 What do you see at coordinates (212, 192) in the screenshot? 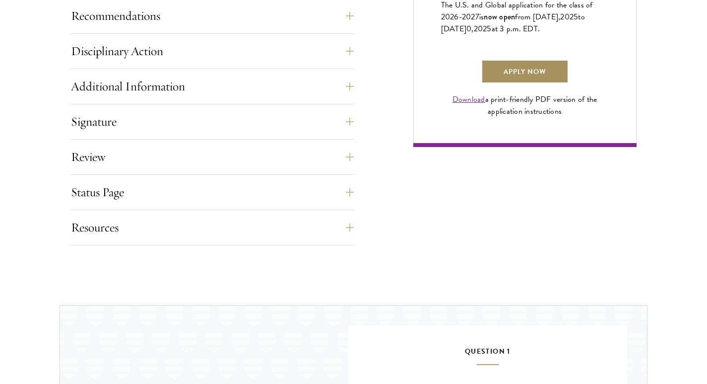
I see `button: Status Page` at bounding box center [212, 192].